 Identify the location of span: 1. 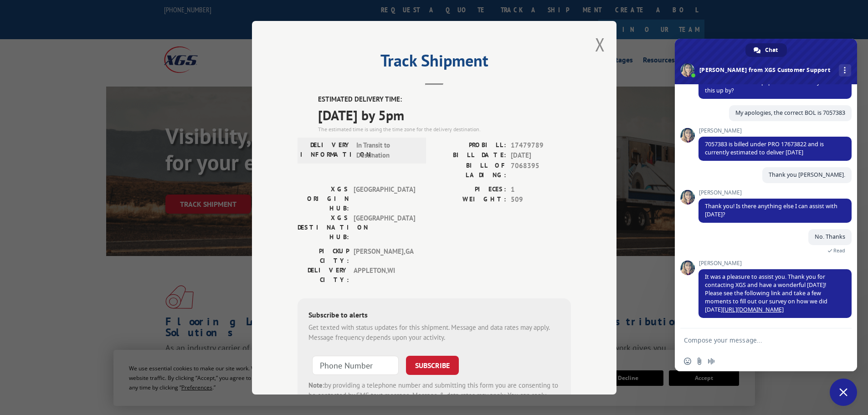
(541, 189).